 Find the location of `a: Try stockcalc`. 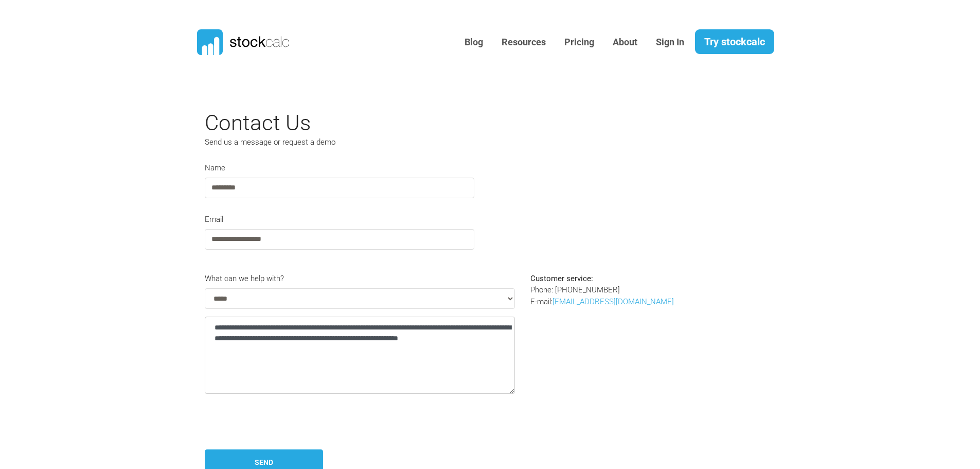

a: Try stockcalc is located at coordinates (734, 42).